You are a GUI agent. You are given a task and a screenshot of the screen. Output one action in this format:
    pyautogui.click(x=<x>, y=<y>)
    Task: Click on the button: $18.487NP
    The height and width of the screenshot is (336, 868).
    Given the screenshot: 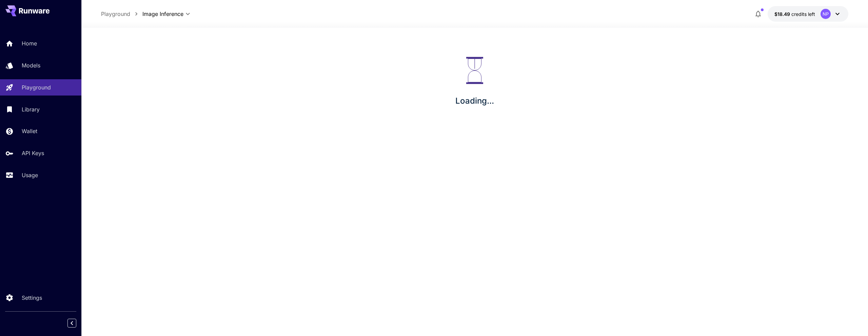 What is the action you would take?
    pyautogui.click(x=808, y=14)
    